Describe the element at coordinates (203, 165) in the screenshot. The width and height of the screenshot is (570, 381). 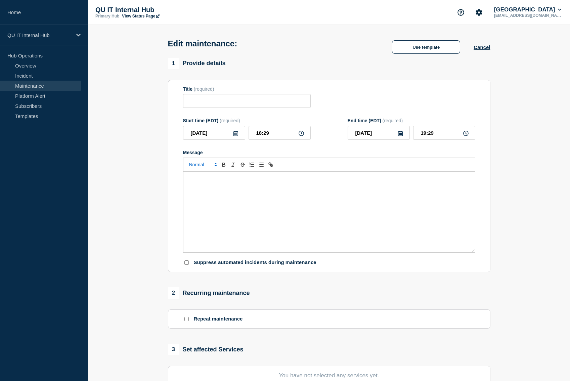
I see `span: Font size` at that location.